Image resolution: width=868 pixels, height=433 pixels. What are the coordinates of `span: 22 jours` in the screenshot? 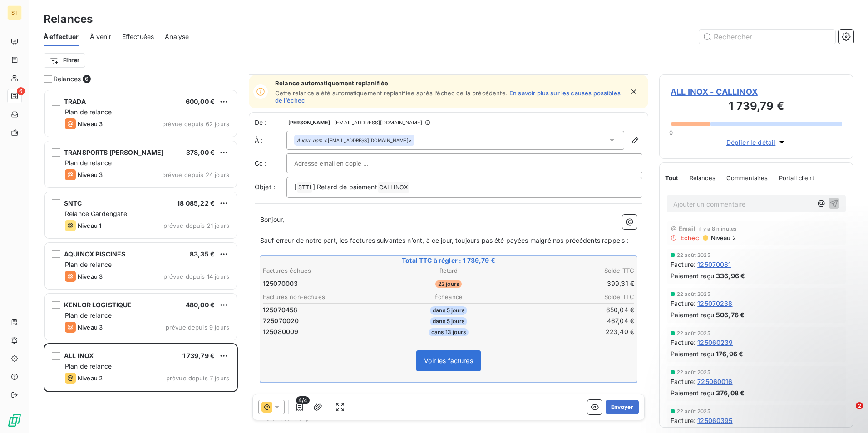 It's located at (449, 284).